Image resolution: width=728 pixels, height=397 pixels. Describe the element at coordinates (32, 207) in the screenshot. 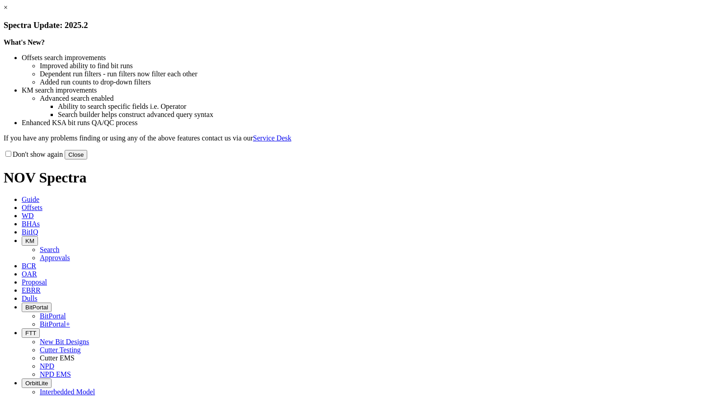

I see `span: Offsets` at that location.